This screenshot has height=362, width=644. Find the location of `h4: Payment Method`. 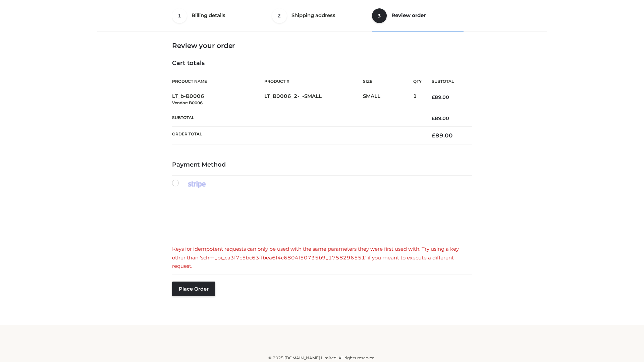

h4: Payment Method is located at coordinates (322, 165).